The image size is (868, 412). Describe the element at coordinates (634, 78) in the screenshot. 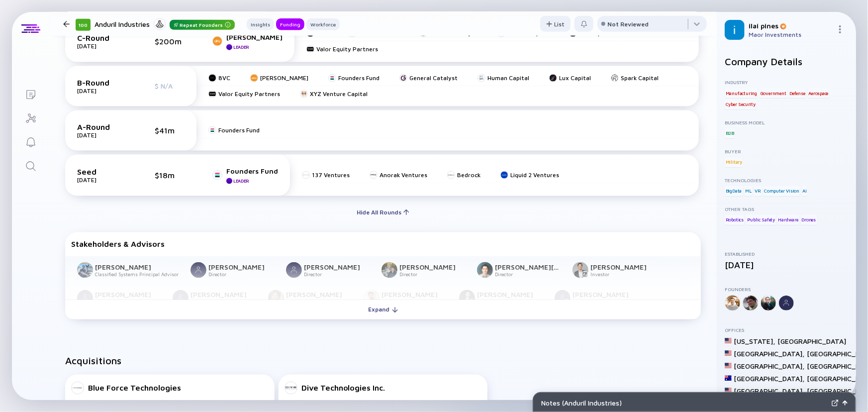

I see `a: Spark Capital` at that location.